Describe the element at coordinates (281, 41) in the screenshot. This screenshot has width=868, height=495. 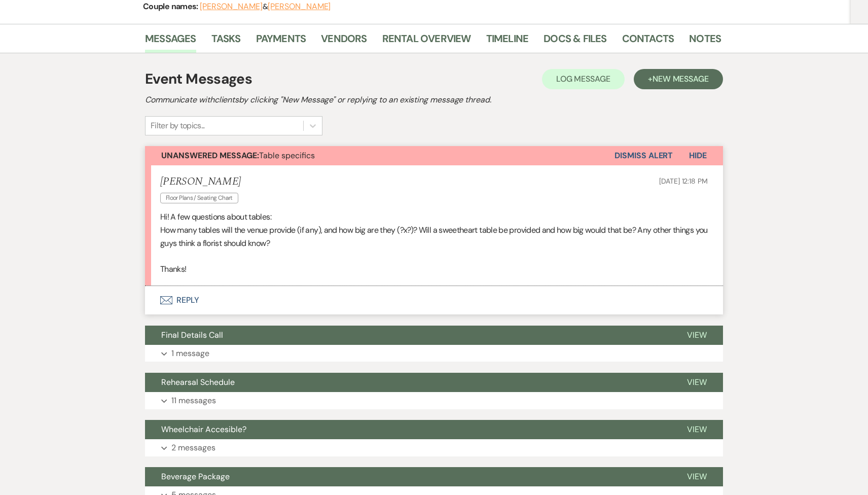
I see `a: Payments` at that location.